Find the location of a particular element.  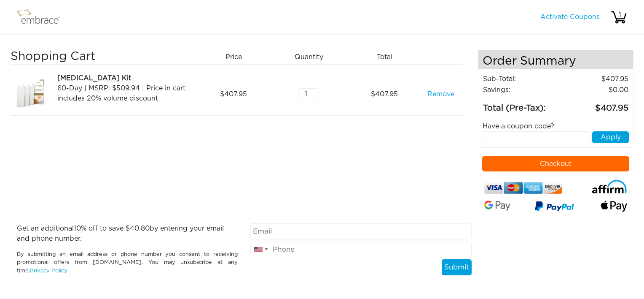

a: Remove is located at coordinates (441, 94).